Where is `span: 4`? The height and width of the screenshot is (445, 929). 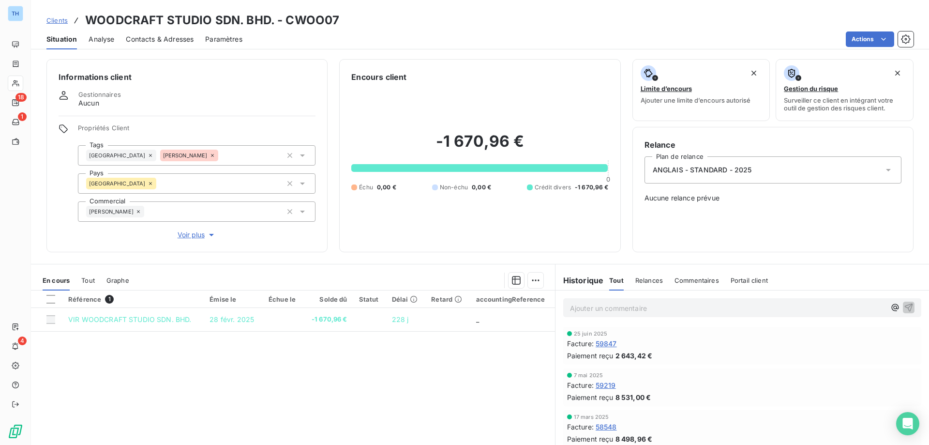 span: 4 is located at coordinates (22, 341).